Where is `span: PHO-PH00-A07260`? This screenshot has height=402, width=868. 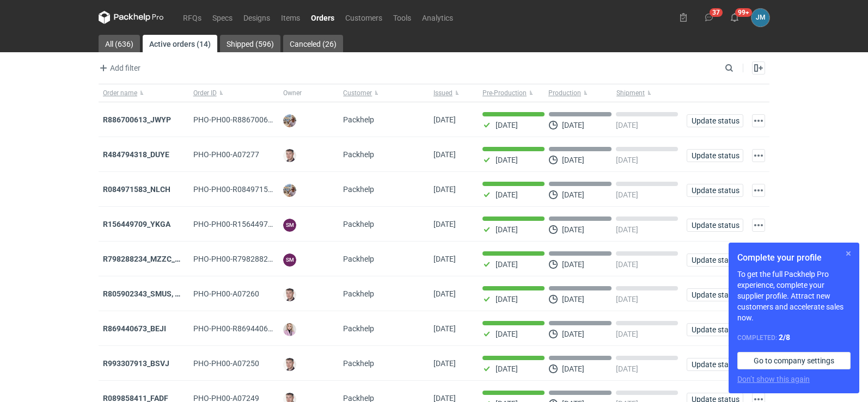 span: PHO-PH00-A07260 is located at coordinates (226, 294).